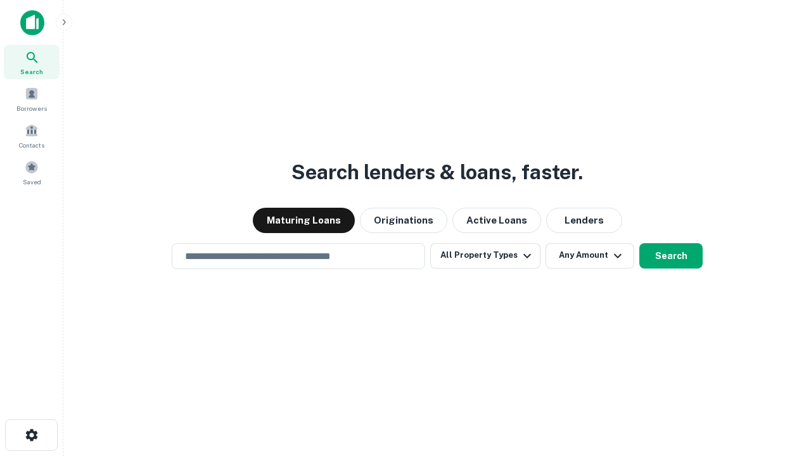 The image size is (811, 456). I want to click on img: capitalize-icon.png, so click(32, 23).